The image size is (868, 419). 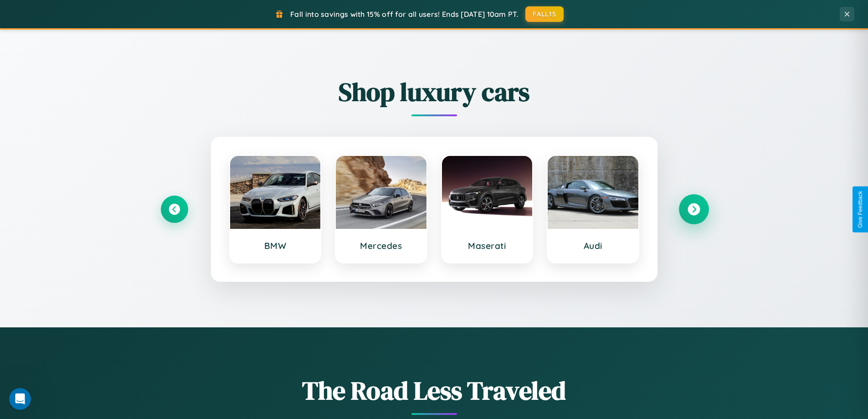 I want to click on h3: Mercedes, so click(x=381, y=246).